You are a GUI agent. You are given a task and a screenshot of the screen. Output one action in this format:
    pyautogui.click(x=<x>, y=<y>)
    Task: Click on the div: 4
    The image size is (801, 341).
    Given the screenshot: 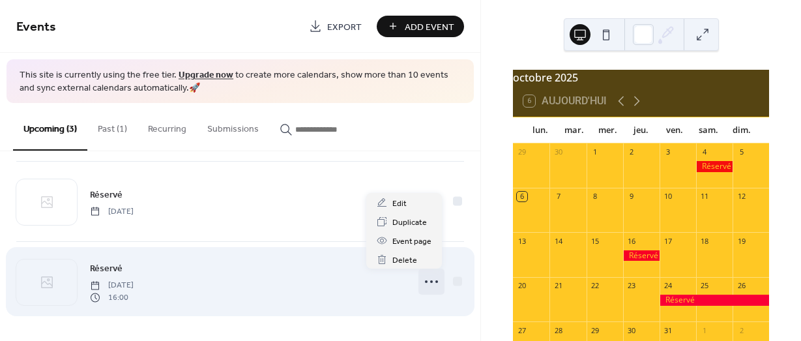 What is the action you would take?
    pyautogui.click(x=705, y=152)
    